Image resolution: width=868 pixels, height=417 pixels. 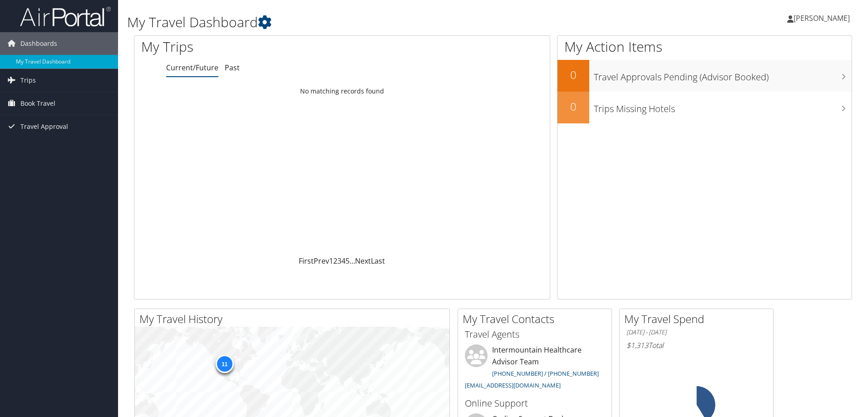 What do you see at coordinates (696, 345) in the screenshot?
I see `h6: Total` at bounding box center [696, 345].